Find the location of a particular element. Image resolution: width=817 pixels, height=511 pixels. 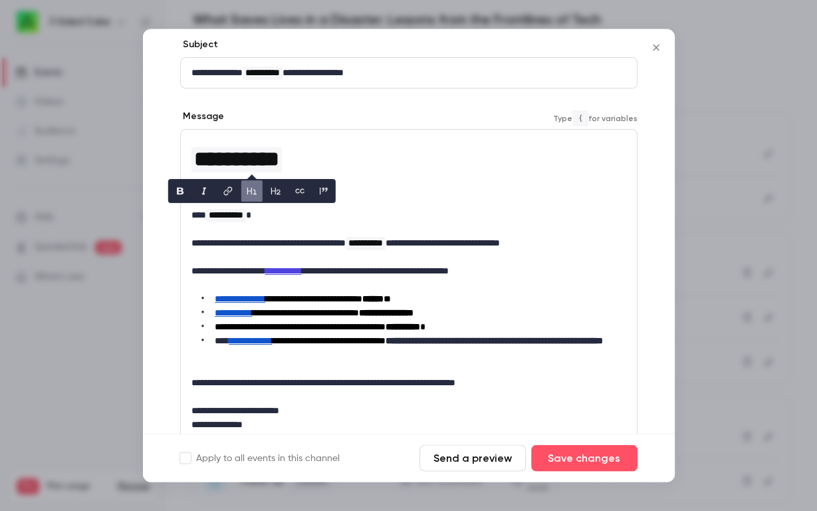

button: italic is located at coordinates (203, 191).